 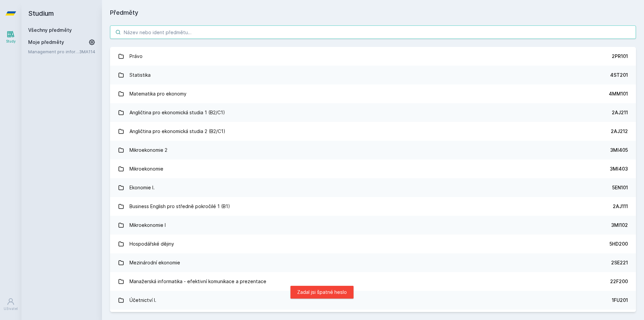 What do you see at coordinates (158, 94) in the screenshot?
I see `div: Matematika pro ekonomy` at bounding box center [158, 94].